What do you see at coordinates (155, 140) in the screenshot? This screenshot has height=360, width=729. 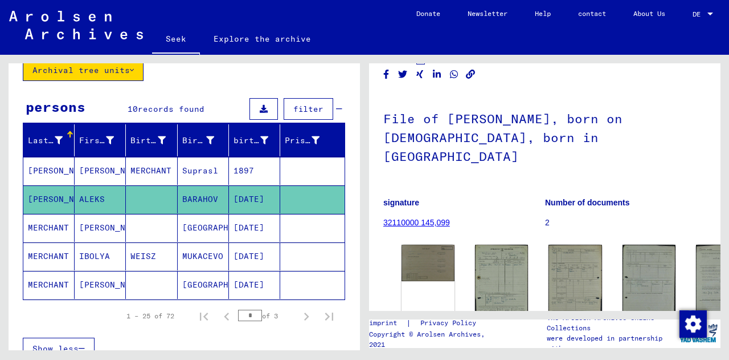 I see `div: Birth name` at bounding box center [155, 140].